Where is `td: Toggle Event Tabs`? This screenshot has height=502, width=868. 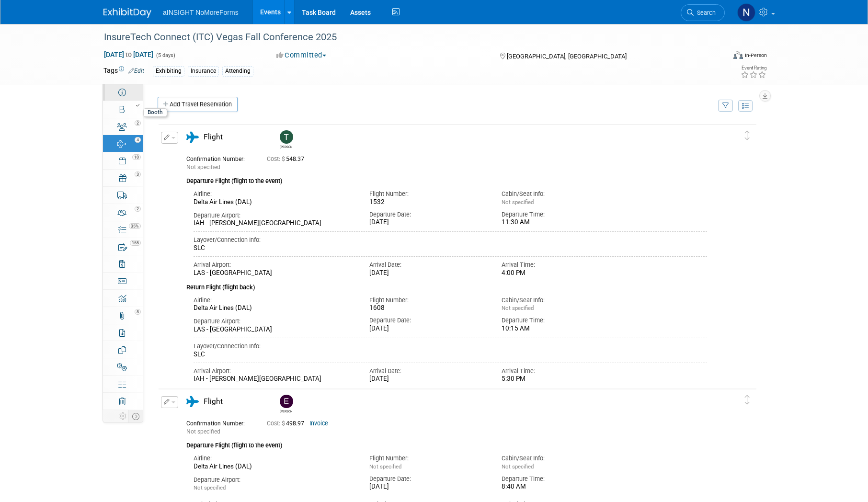 td: Toggle Event Tabs is located at coordinates (136, 416).